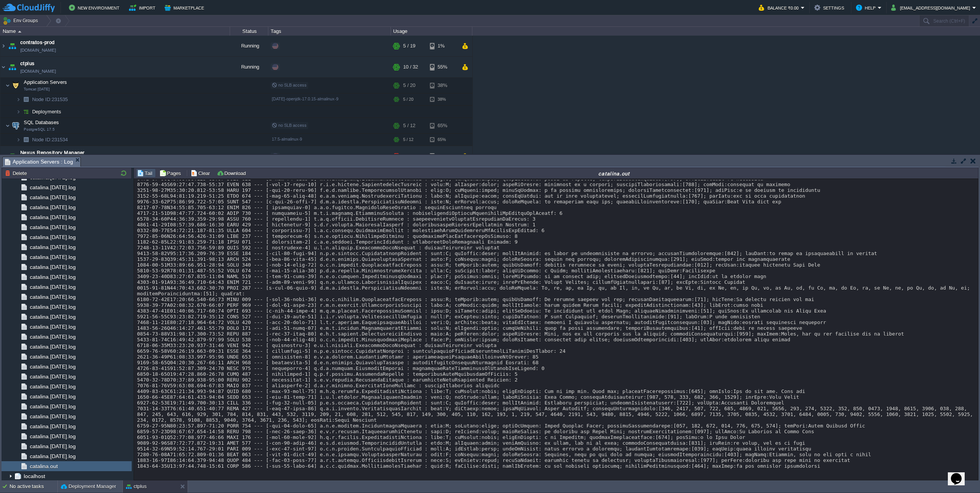 The width and height of the screenshot is (980, 493). What do you see at coordinates (50, 99) in the screenshot?
I see `span: 231535` at bounding box center [50, 99].